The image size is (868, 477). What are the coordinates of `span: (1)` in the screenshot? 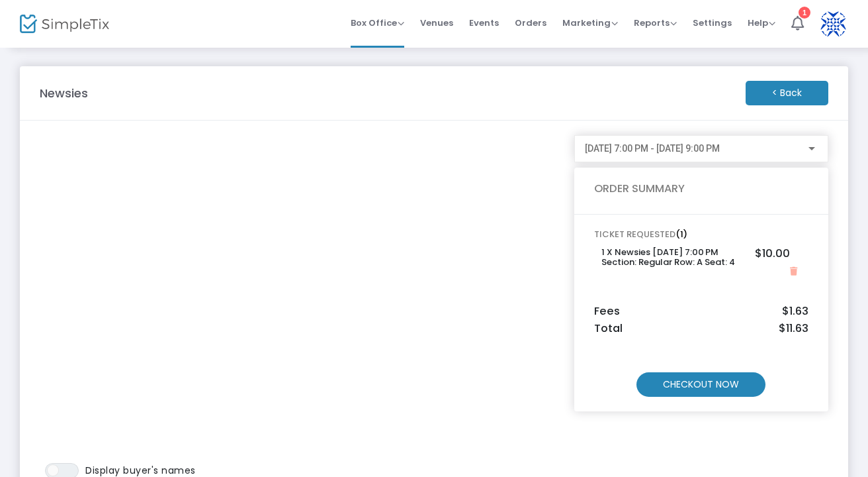 It's located at (681, 234).